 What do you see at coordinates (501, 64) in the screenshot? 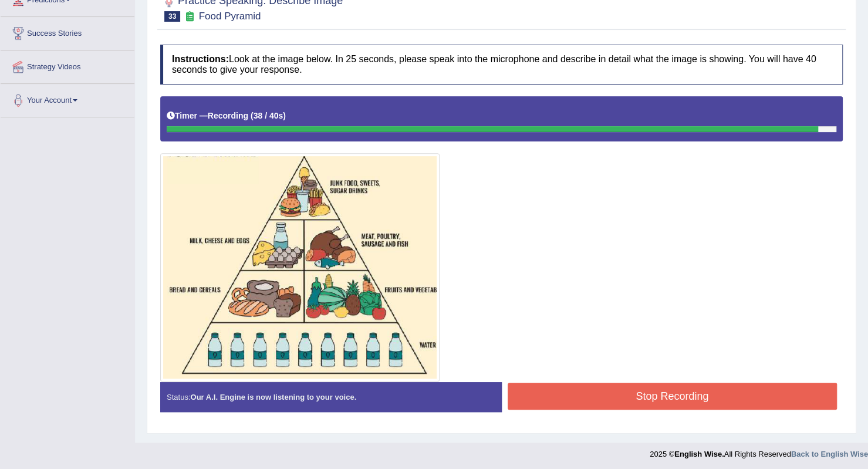
I see `h4: Look at the image below. In 25 seconds, please speak into the microphone and describe in detail w...` at bounding box center [501, 64].